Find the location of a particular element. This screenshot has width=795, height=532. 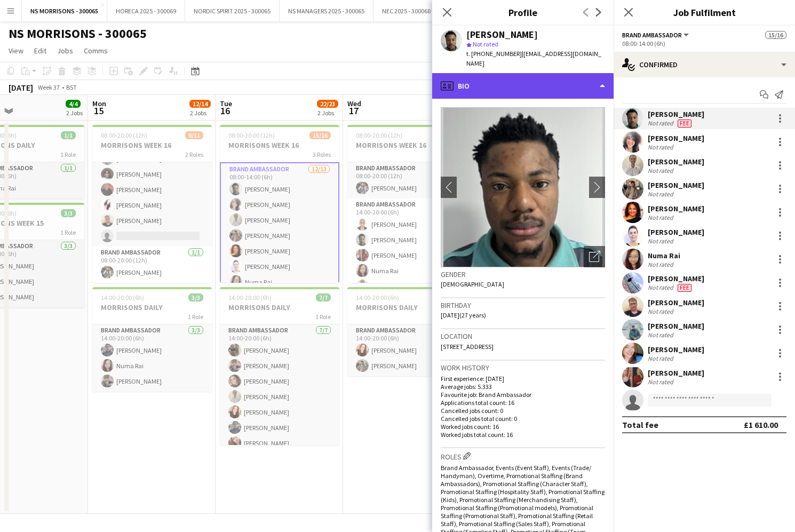

a: Comms is located at coordinates (96, 50).